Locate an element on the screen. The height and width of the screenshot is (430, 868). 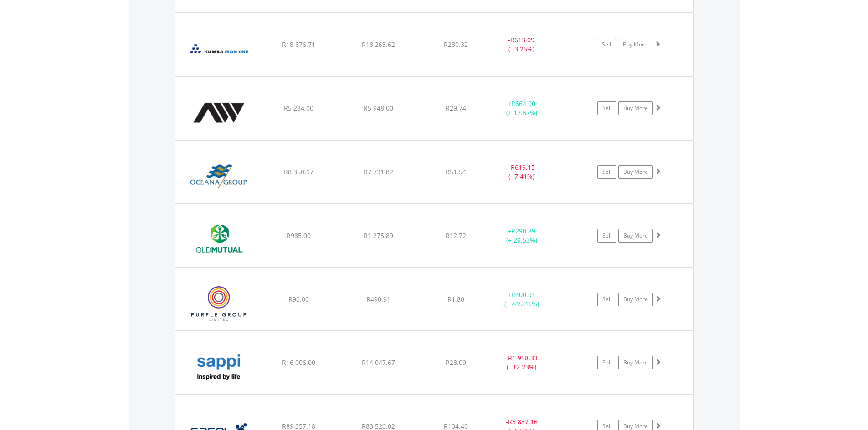
span: R490.91 is located at coordinates (378, 300).